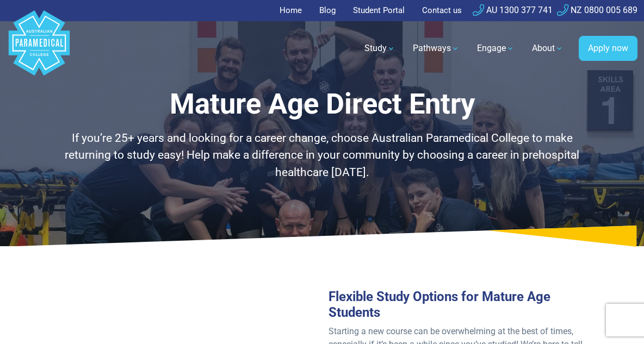 This screenshot has width=644, height=344. I want to click on a: NZ 0800 005 689, so click(597, 10).